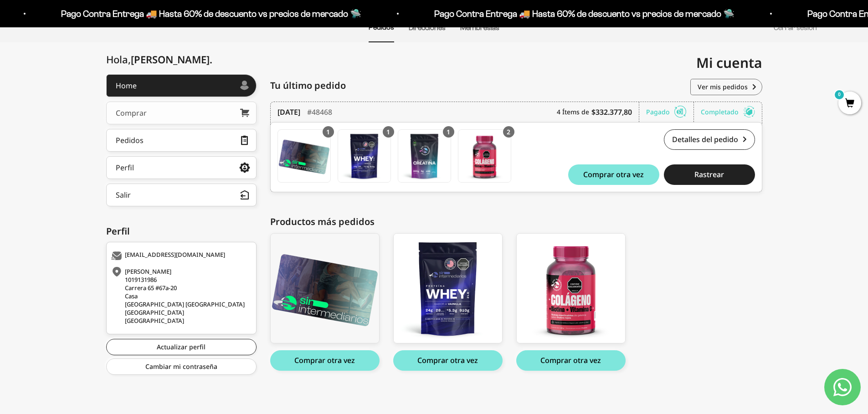  Describe the element at coordinates (424, 156) in the screenshot. I see `img: Translation missing: es.Creatina Monohidrato` at that location.